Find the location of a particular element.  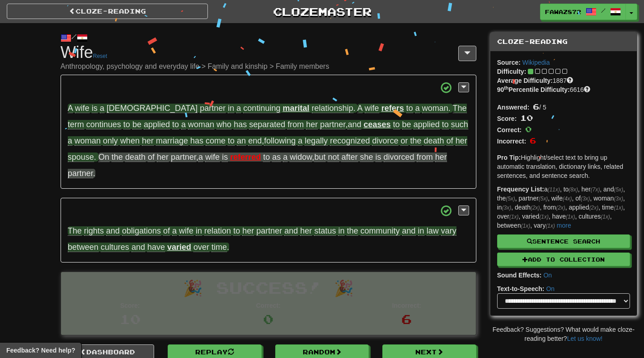

strong: Pro Tip: is located at coordinates (508, 157).